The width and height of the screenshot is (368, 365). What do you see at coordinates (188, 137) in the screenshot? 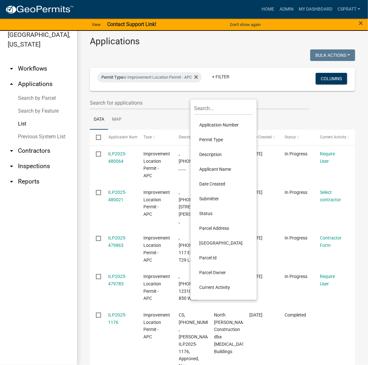
I see `span: Description` at bounding box center [188, 137].